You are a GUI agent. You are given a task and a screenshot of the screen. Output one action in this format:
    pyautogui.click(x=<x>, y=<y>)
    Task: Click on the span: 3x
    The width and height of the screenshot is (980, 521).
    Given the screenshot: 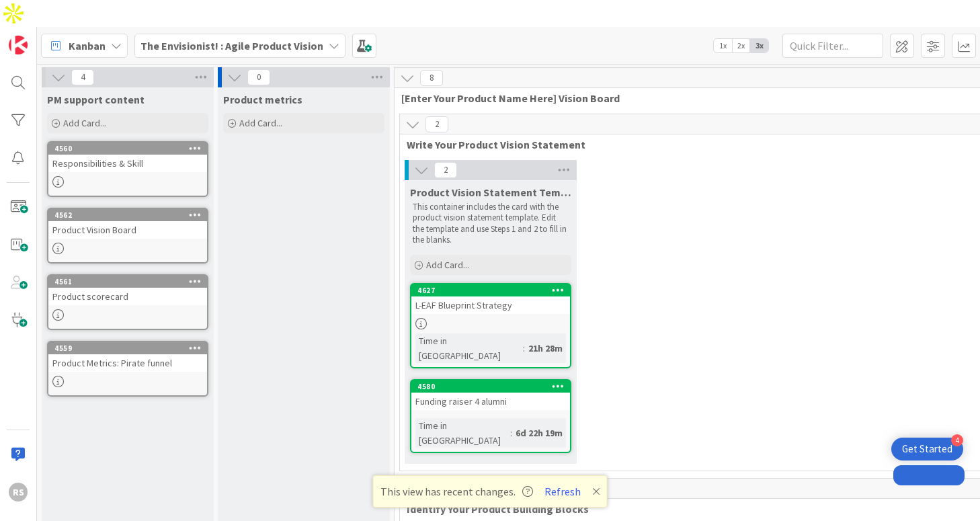 What is the action you would take?
    pyautogui.click(x=759, y=45)
    